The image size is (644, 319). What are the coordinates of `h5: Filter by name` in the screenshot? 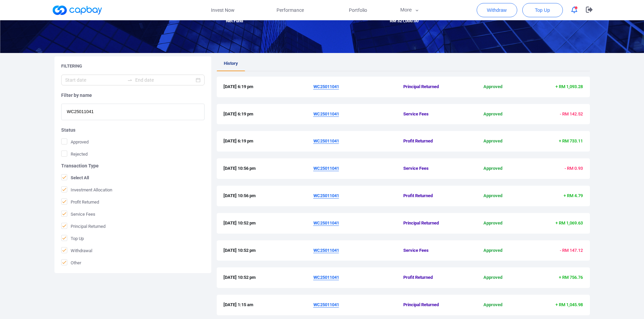 It's located at (133, 95).